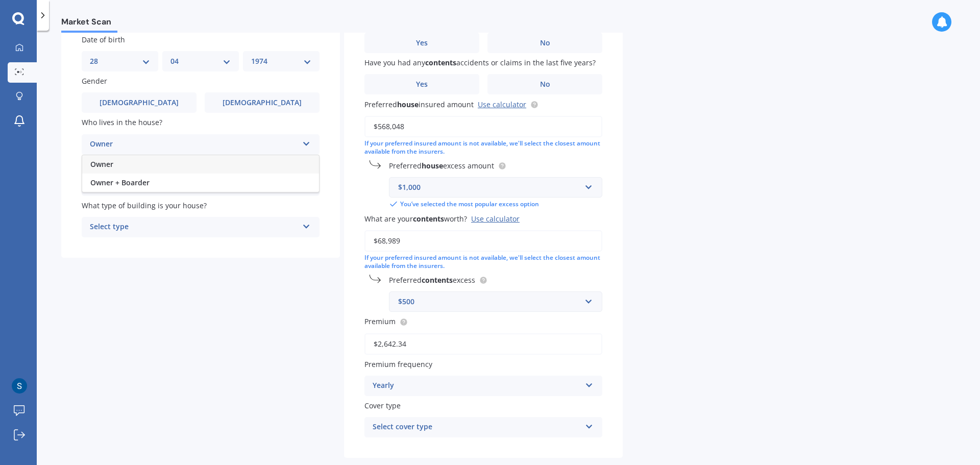  I want to click on span: Owner + Boarder, so click(120, 182).